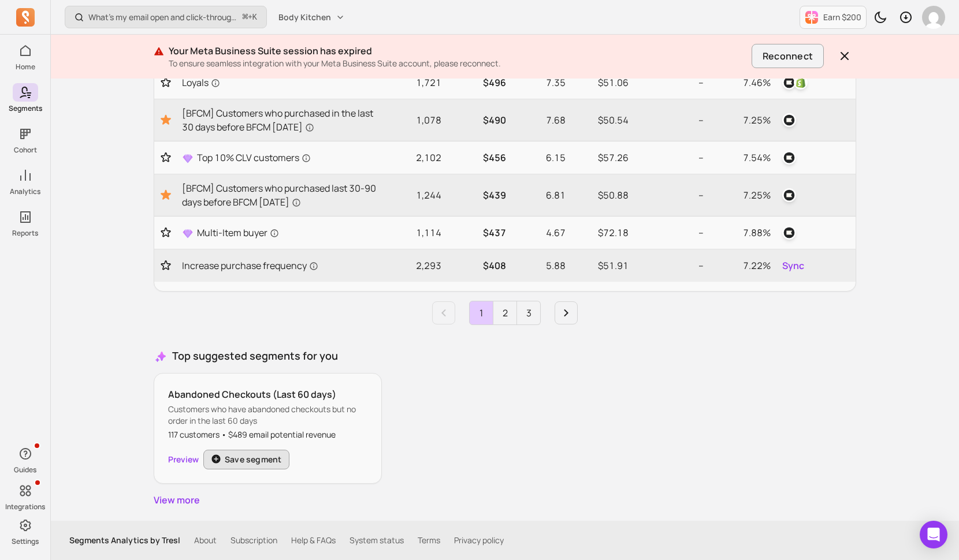 This screenshot has width=959, height=560. I want to click on p: Analytics, so click(25, 192).